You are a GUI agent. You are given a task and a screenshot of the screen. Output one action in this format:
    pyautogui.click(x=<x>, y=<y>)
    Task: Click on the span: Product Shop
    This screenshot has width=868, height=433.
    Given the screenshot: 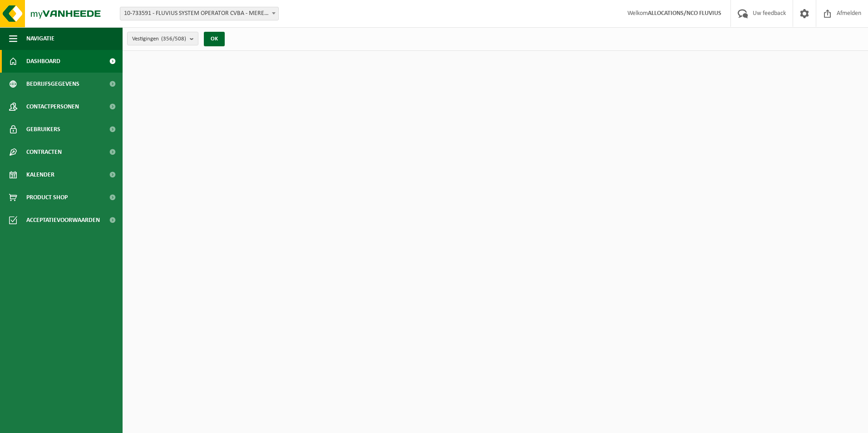 What is the action you would take?
    pyautogui.click(x=47, y=198)
    